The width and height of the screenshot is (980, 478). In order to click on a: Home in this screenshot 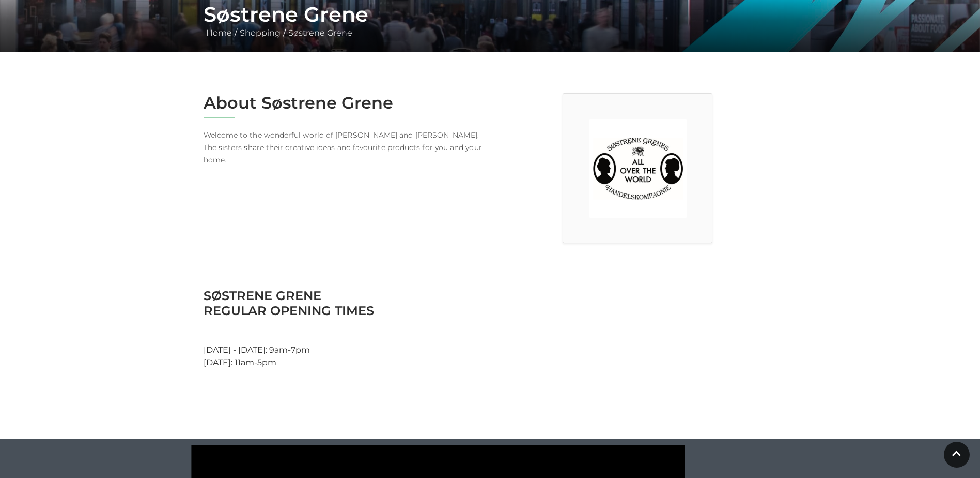, I will do `click(219, 33)`.